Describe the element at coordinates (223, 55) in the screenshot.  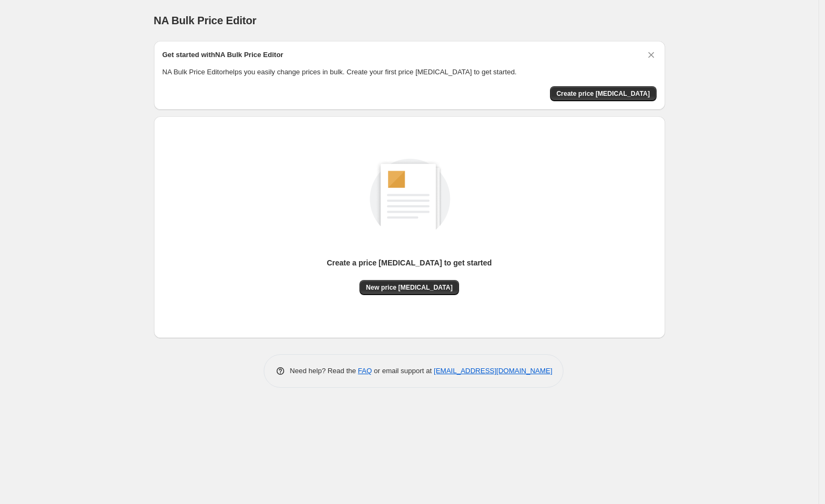
I see `h2: Get started with NA Bulk Price Editor` at that location.